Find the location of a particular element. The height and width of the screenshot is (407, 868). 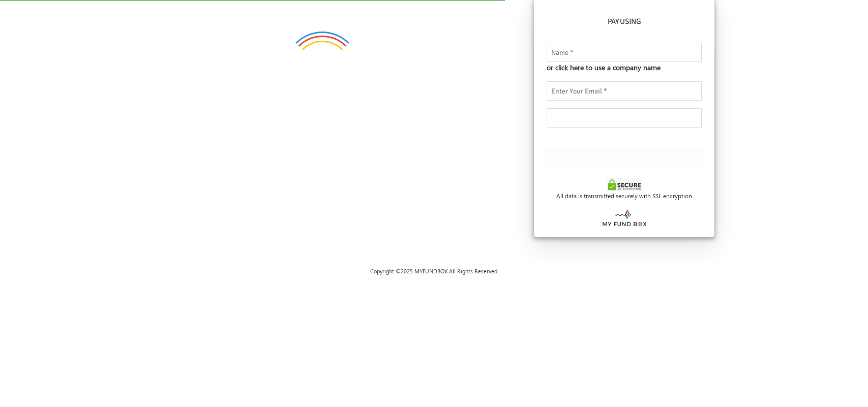

input: Name * is located at coordinates (624, 52).